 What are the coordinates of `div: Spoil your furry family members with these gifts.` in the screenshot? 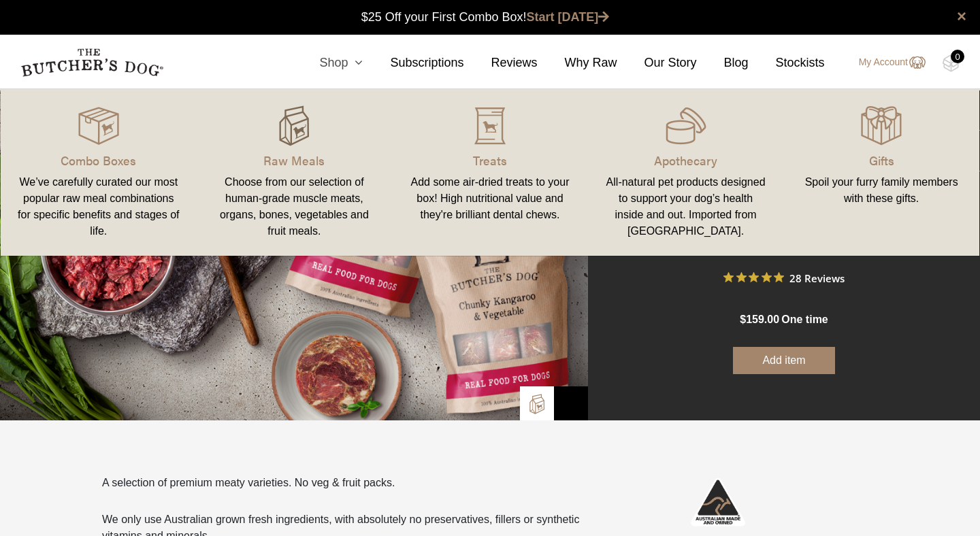 It's located at (881, 190).